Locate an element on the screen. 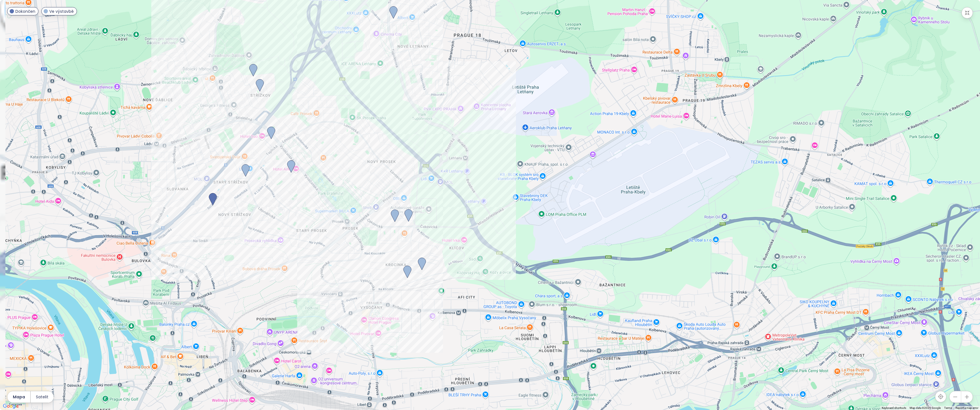  button: Satelit is located at coordinates (42, 397).